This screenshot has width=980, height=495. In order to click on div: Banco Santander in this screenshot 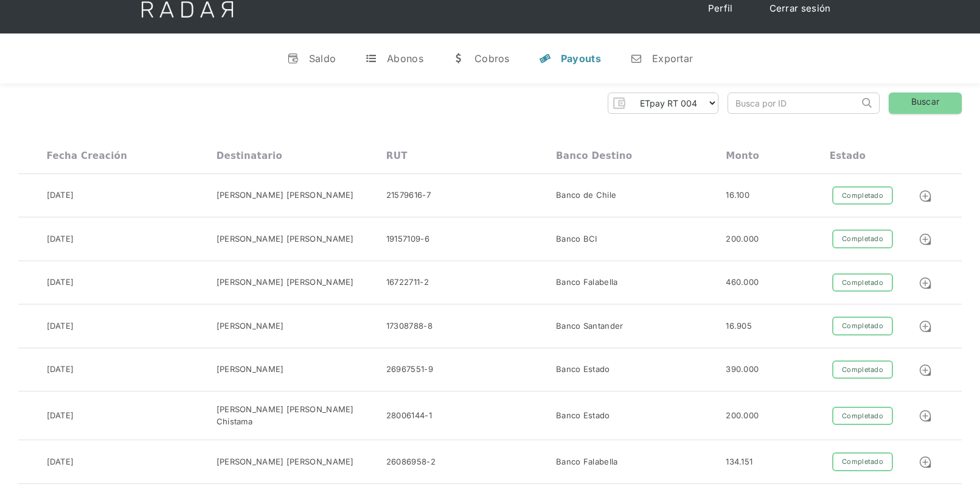, I will do `click(589, 327)`.